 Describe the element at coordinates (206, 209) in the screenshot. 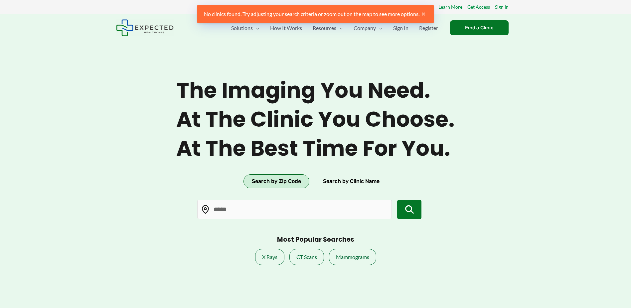

I see `img: Location pin` at that location.